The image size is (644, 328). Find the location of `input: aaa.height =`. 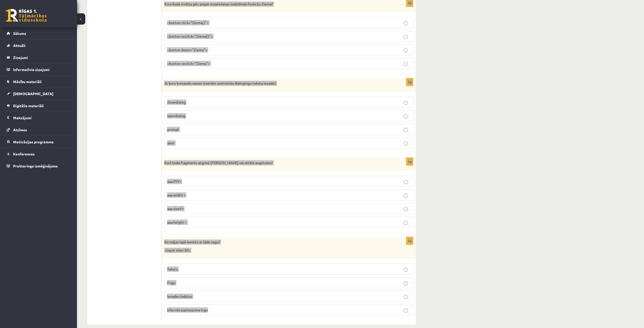

input: aaa.height = is located at coordinates (406, 223).